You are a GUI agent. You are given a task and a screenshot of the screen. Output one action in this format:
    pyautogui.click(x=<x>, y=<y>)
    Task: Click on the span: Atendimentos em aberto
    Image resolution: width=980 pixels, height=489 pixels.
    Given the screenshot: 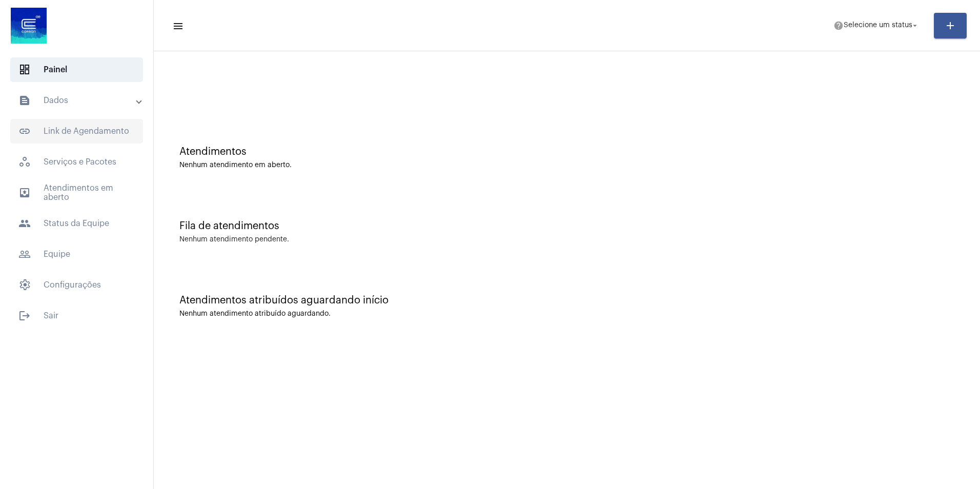 What is the action you would take?
    pyautogui.click(x=77, y=193)
    